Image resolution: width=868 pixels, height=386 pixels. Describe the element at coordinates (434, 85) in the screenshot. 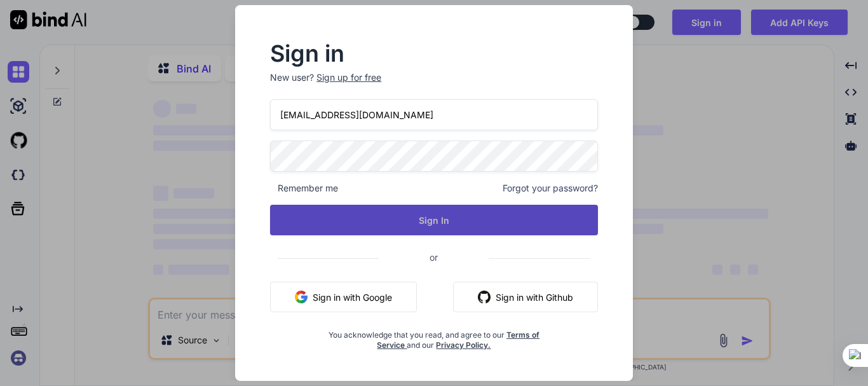

I see `p: New user?` at that location.